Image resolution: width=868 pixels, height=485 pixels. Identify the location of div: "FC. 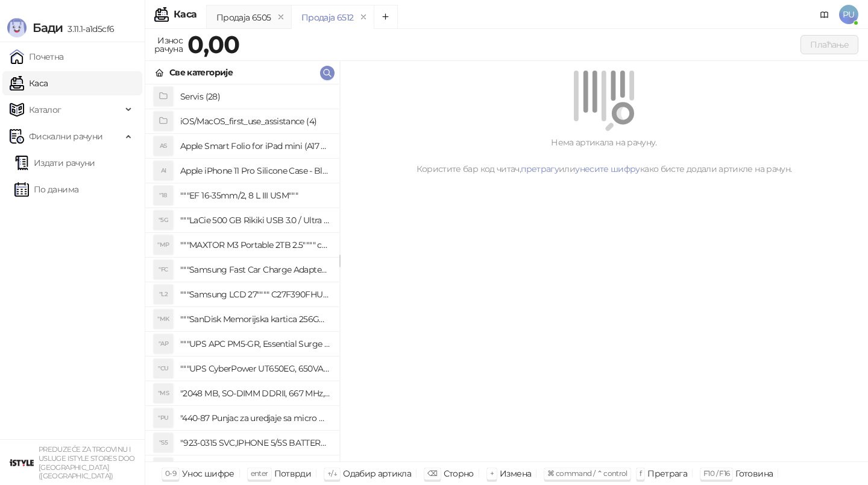
(163, 270).